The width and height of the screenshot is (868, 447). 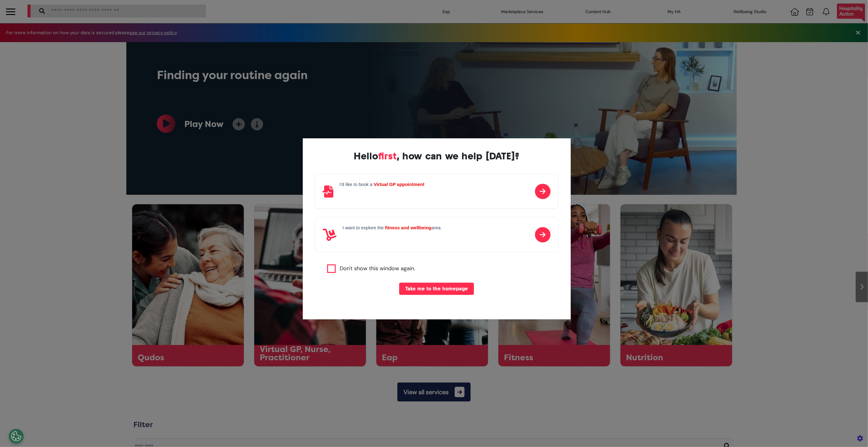 What do you see at coordinates (408, 228) in the screenshot?
I see `strong: fitness and wellbeing` at bounding box center [408, 228].